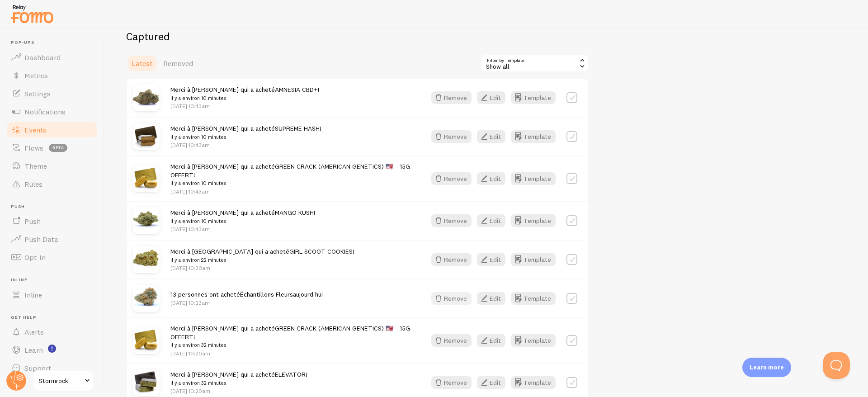  I want to click on a: Flows beta, so click(52, 148).